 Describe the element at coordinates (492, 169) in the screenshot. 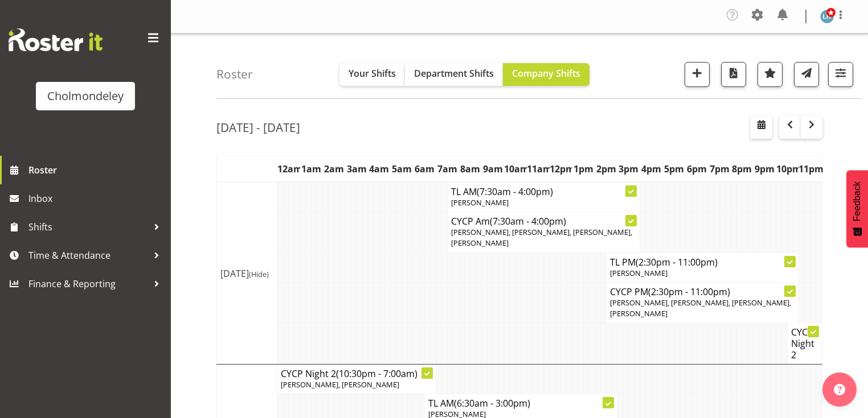

I see `th: 9am` at that location.